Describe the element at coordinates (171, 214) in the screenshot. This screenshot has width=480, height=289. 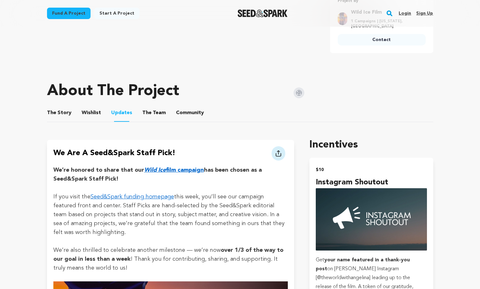
I see `p: If you visit the this week, you’ll see our campaign featured front and center. Staff Picks are ha...` at that location.